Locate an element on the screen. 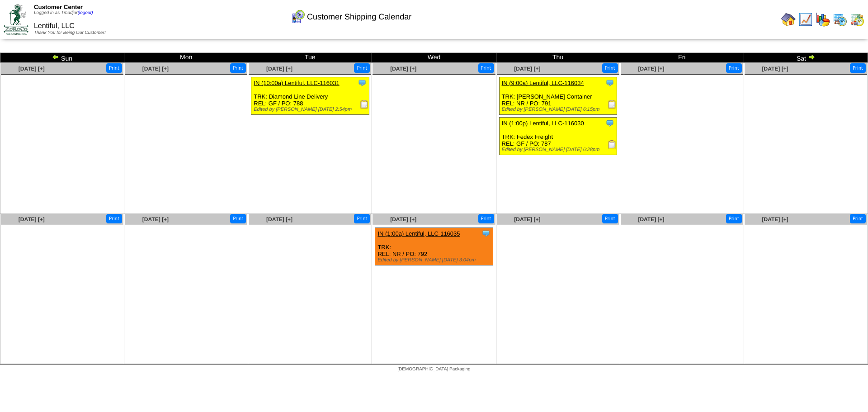 The height and width of the screenshot is (412, 868). td: Wed is located at coordinates (434, 58).